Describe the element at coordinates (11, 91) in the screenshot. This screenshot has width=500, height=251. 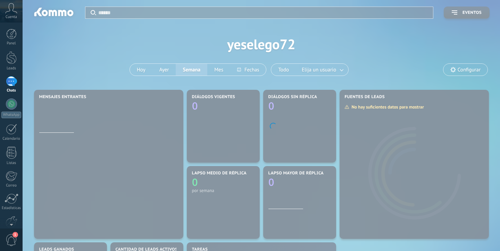
I see `div: Chats` at that location.